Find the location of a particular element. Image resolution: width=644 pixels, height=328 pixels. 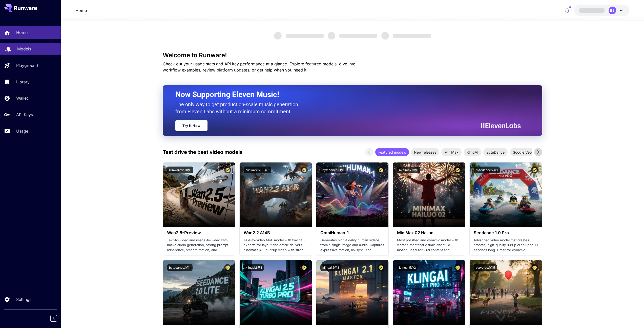

p: Advanced video model that creates smooth, high-quality 1080p clips up to 10 seconds long. Great f... is located at coordinates (505, 245).